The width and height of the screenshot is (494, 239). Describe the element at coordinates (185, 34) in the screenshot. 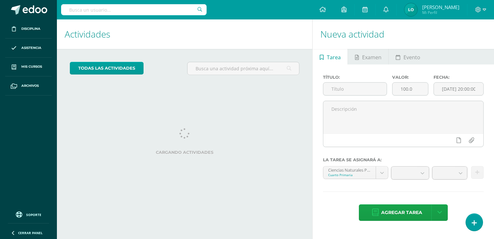

I see `h1: Actividades` at that location.